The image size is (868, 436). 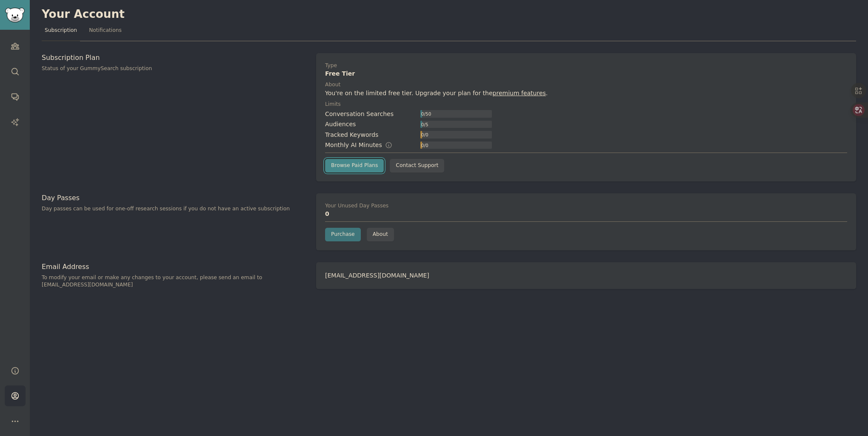 I want to click on div: Audiences, so click(x=340, y=124).